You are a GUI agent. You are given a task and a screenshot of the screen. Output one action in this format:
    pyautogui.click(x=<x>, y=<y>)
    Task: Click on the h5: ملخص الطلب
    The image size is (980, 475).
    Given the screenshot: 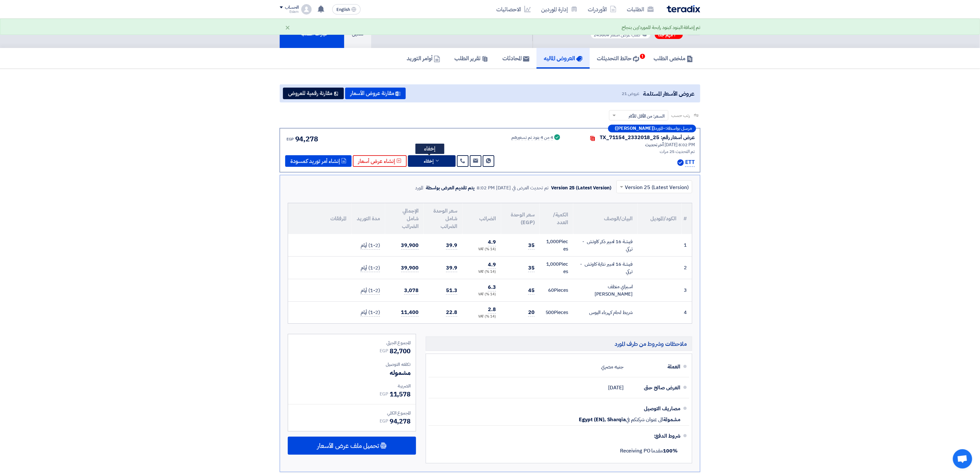 What is the action you would take?
    pyautogui.click(x=673, y=58)
    